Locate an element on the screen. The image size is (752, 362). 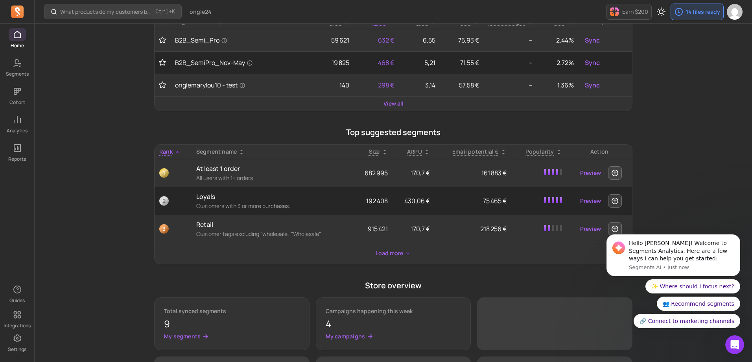
kbd: Ctrl is located at coordinates (162, 12).